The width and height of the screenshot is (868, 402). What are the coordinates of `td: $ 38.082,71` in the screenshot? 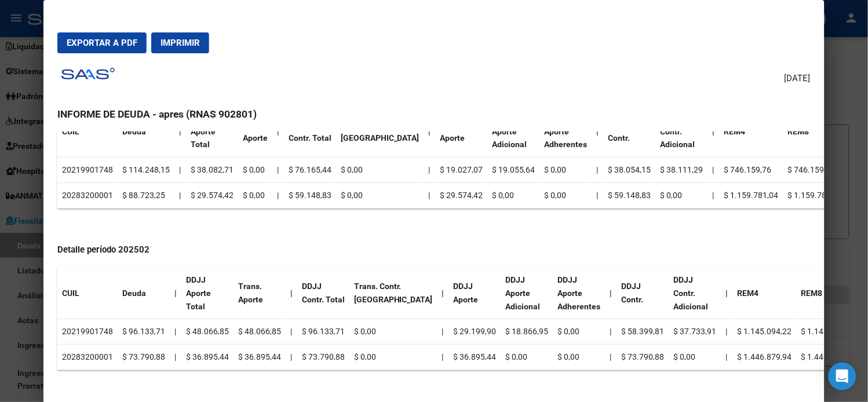 It's located at (212, 170).